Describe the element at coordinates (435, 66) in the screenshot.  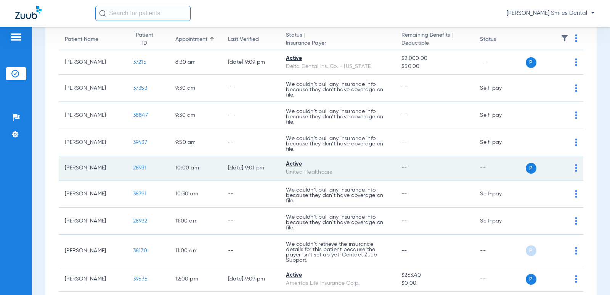
I see `span: $50.00` at that location.